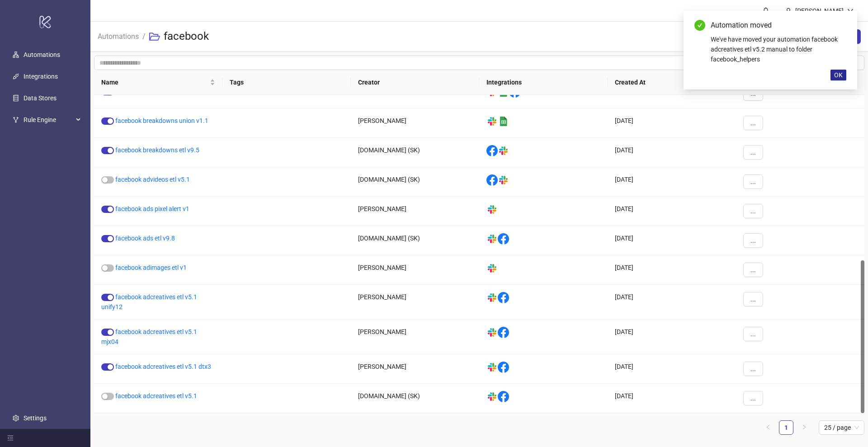 This screenshot has width=868, height=447. I want to click on a: facebook ads etl v9.8, so click(145, 238).